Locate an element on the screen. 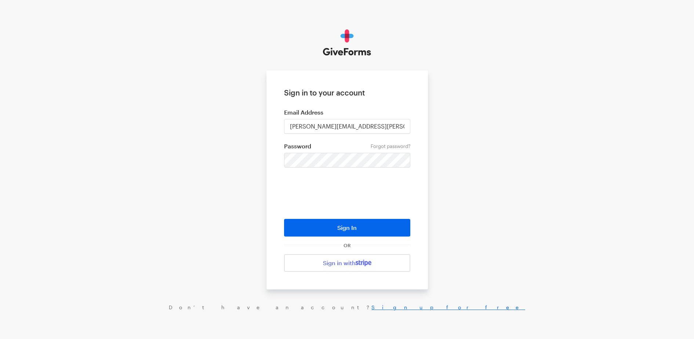 This screenshot has height=339, width=694. img: stripe-07469f1003232ad58a8838275b02f7af1ac9ba95304e10fa954b414cd571f63b.svg is located at coordinates (363, 263).